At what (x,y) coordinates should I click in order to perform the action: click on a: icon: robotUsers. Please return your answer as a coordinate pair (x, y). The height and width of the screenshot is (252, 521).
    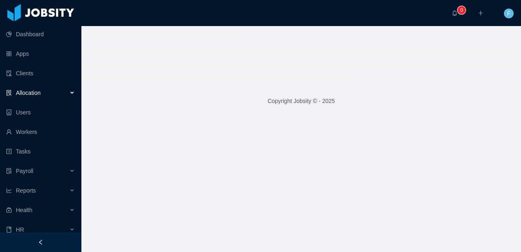
    Looking at the image, I should click on (40, 112).